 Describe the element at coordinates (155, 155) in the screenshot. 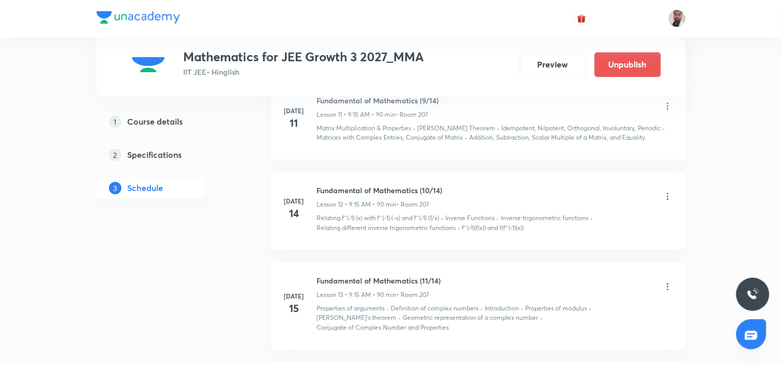

I see `h5: Specifications` at that location.